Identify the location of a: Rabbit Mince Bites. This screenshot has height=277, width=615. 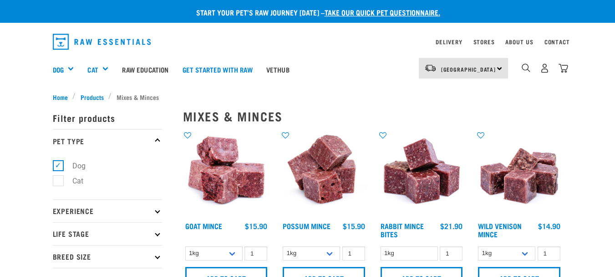
(402, 229).